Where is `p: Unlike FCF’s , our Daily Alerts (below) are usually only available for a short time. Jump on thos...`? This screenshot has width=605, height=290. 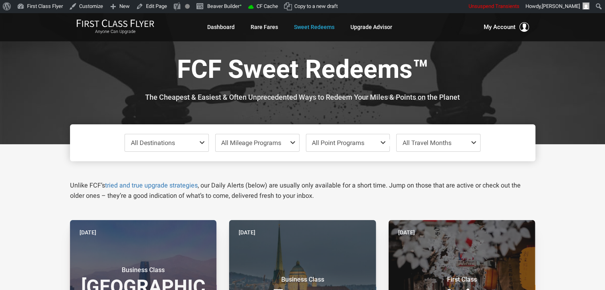
p: Unlike FCF’s , our Daily Alerts (below) are usually only available for a short time. Jump on thos... is located at coordinates (303, 191).